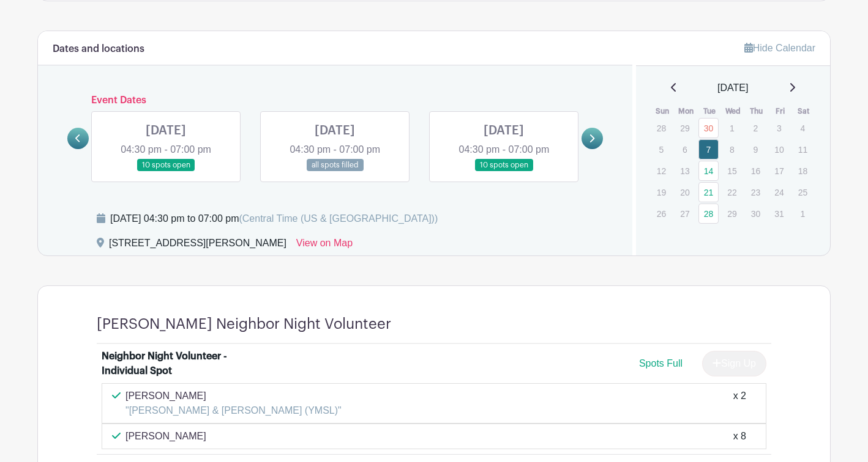 Image resolution: width=868 pixels, height=462 pixels. Describe the element at coordinates (661, 192) in the screenshot. I see `p: 19` at that location.